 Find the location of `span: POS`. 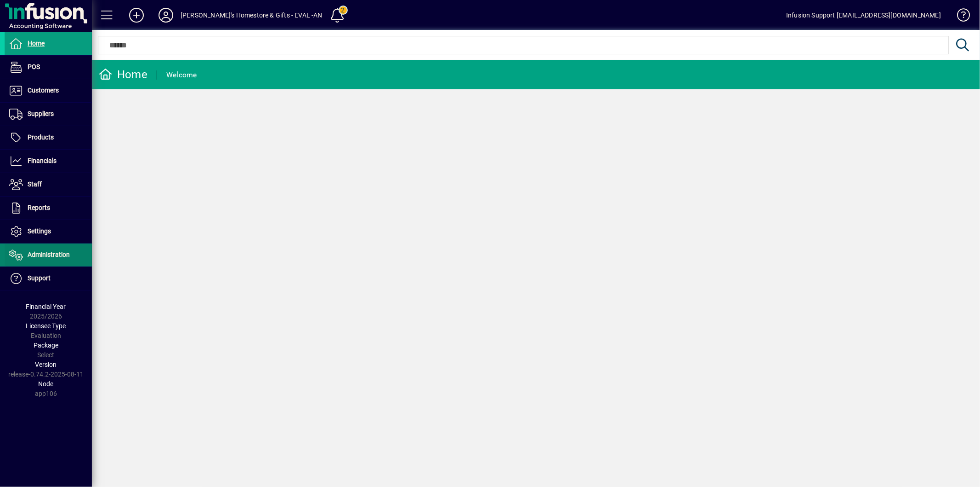

span: POS is located at coordinates (33, 66).